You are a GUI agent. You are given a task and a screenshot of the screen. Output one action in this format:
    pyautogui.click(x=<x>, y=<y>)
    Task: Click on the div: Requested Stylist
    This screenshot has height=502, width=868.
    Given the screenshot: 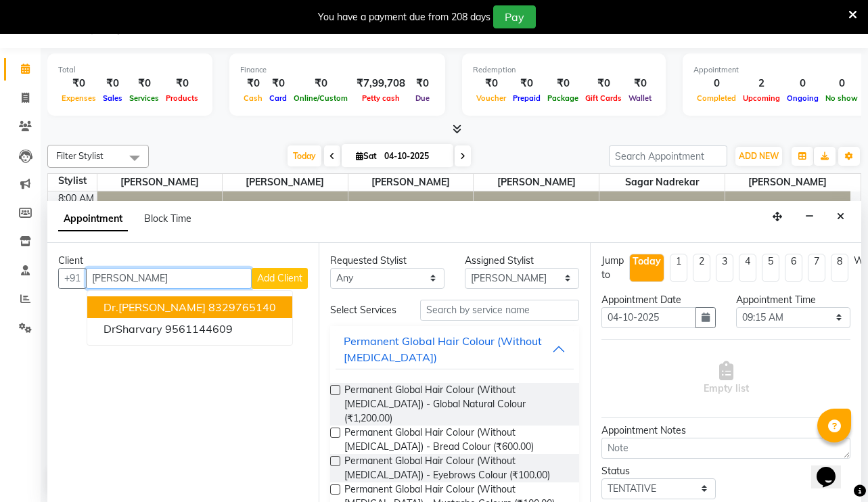 What is the action you would take?
    pyautogui.click(x=387, y=260)
    